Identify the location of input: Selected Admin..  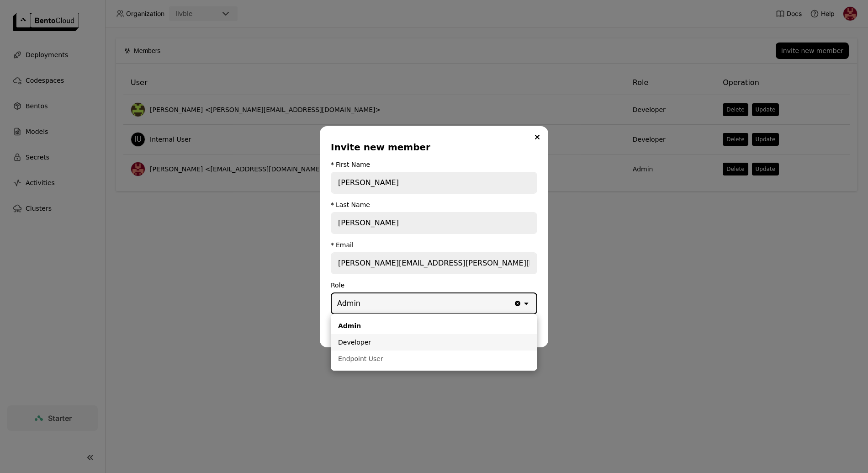
(362, 303).